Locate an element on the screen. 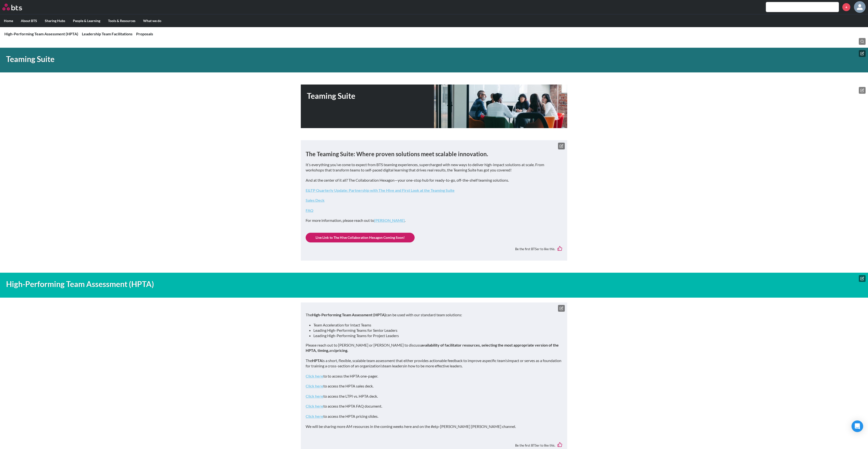 This screenshot has width=868, height=449. strong: availability of facilitator resources, selecting the most appropriate version of the HPTA, timing, is located at coordinates (432, 348).